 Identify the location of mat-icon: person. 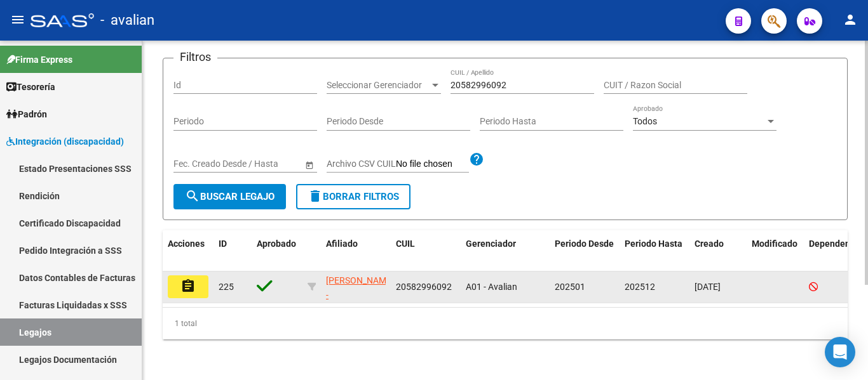
(851, 20).